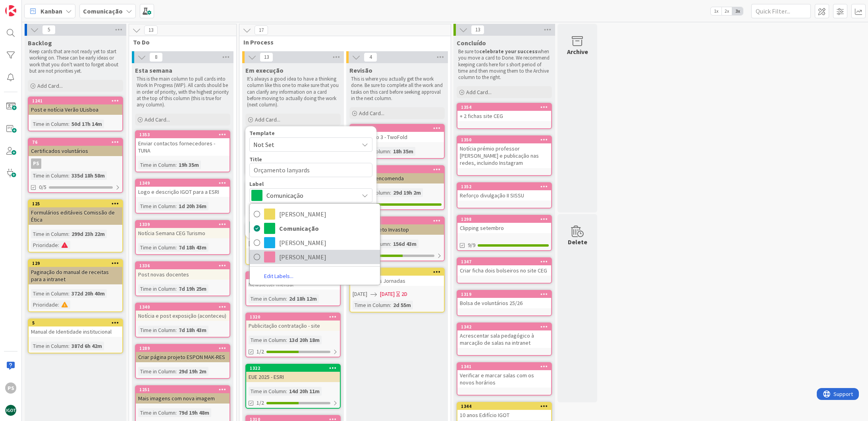 The height and width of the screenshot is (421, 868). What do you see at coordinates (256, 159) in the screenshot?
I see `label: Title` at bounding box center [256, 159].